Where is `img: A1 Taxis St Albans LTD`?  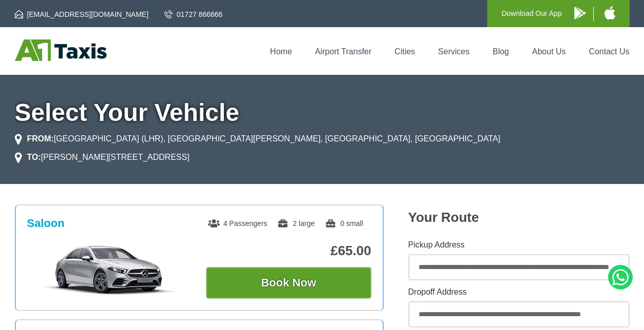
img: A1 Taxis St Albans LTD is located at coordinates (60, 50).